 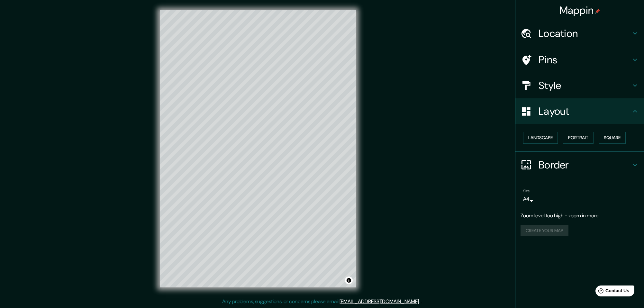 I want to click on button: Landscape, so click(x=540, y=137).